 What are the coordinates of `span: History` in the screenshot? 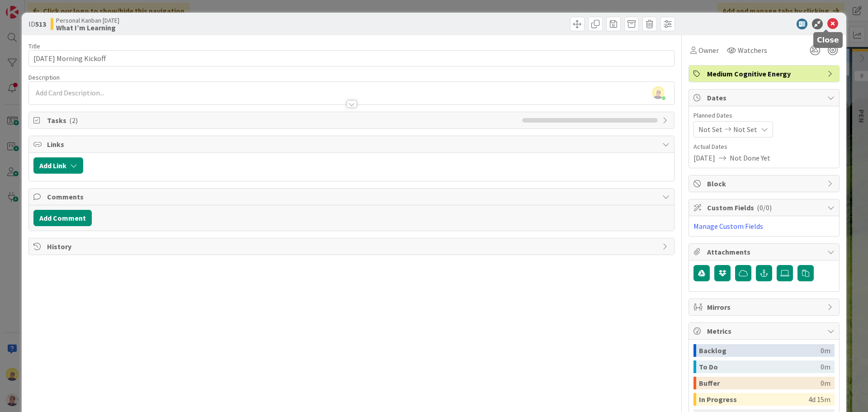 It's located at (352, 246).